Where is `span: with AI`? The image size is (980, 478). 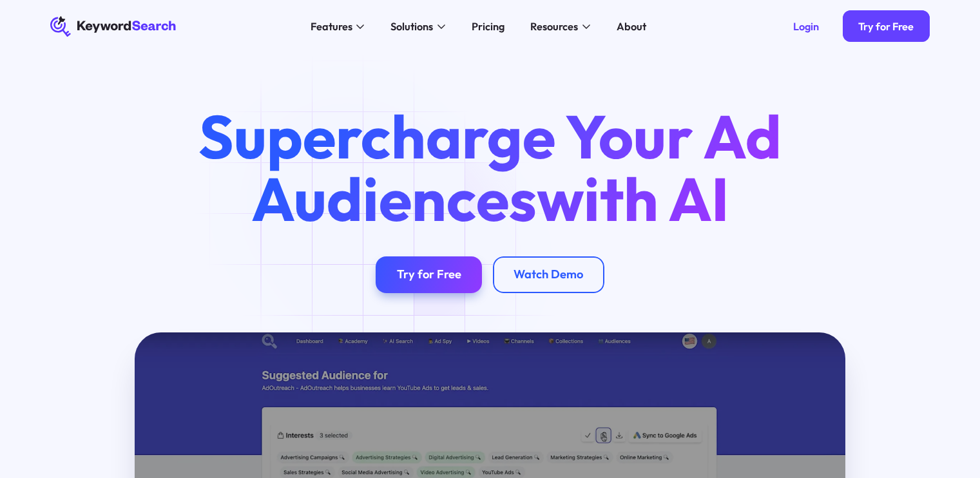 span: with AI is located at coordinates (633, 198).